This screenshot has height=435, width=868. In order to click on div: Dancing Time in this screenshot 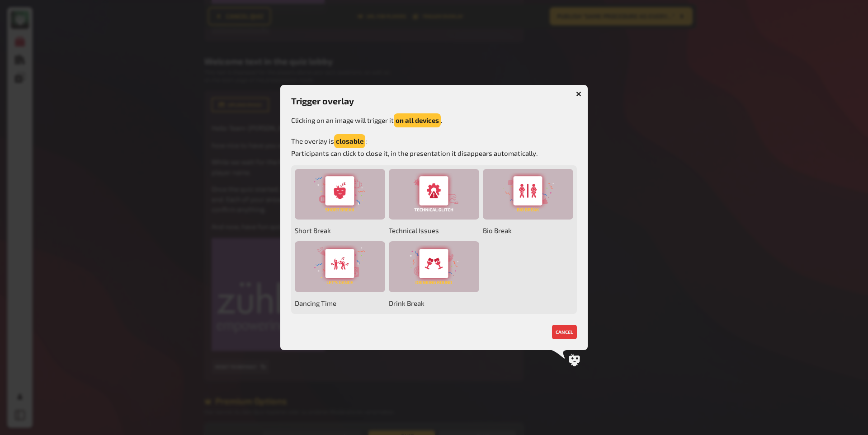, I will do `click(340, 267)`.